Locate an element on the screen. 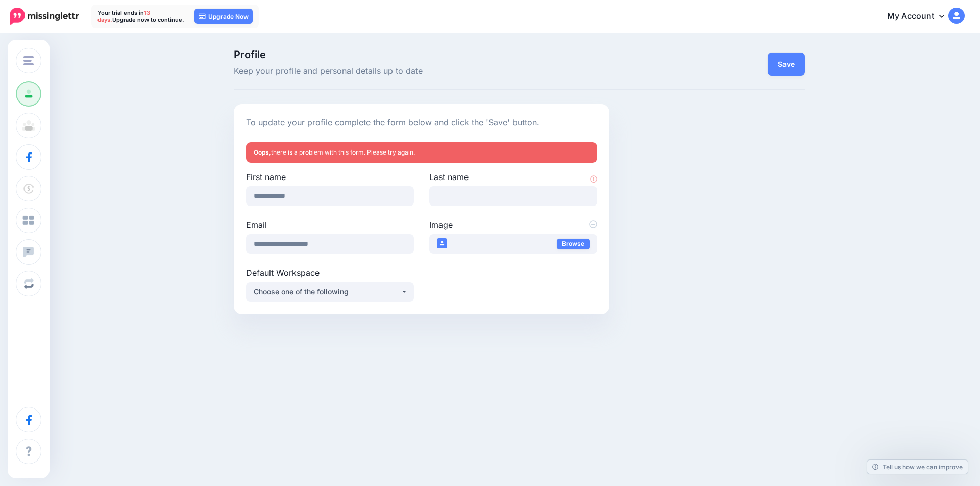 The height and width of the screenshot is (486, 980). img: Missinglettr is located at coordinates (44, 16).